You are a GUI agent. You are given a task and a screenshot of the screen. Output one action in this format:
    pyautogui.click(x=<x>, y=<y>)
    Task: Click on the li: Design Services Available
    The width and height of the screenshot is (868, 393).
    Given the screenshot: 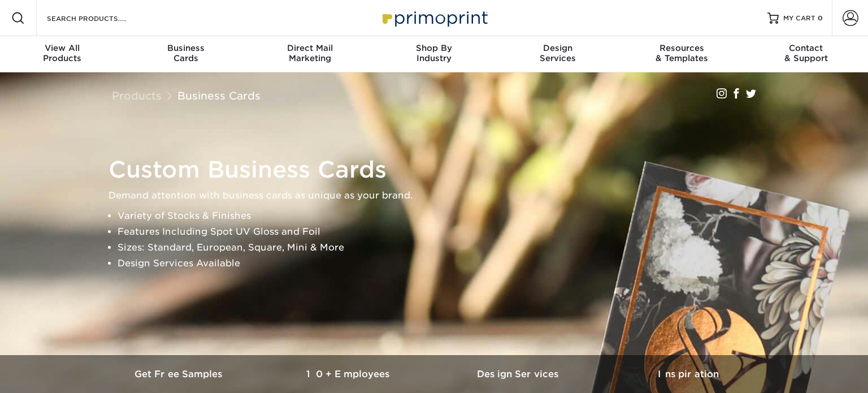 What is the action you would take?
    pyautogui.click(x=443, y=264)
    